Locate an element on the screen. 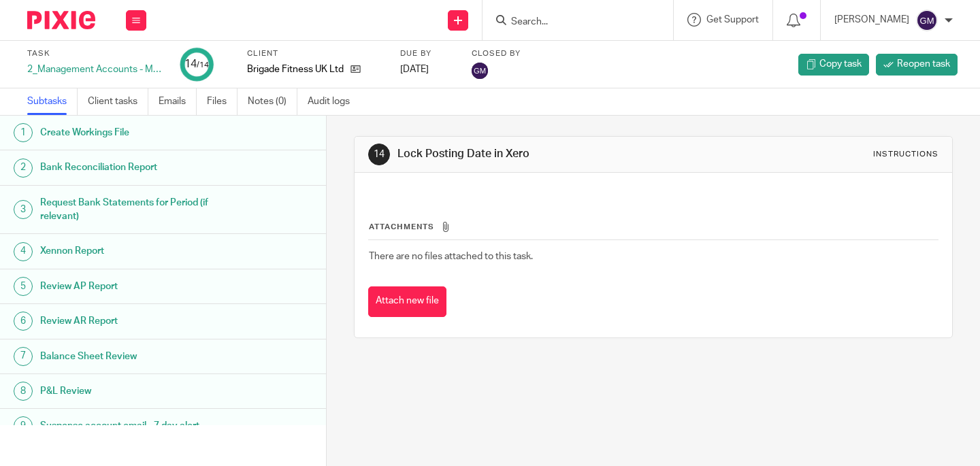 The image size is (980, 466). p: Brigade Fitness UK Ltd is located at coordinates (295, 69).